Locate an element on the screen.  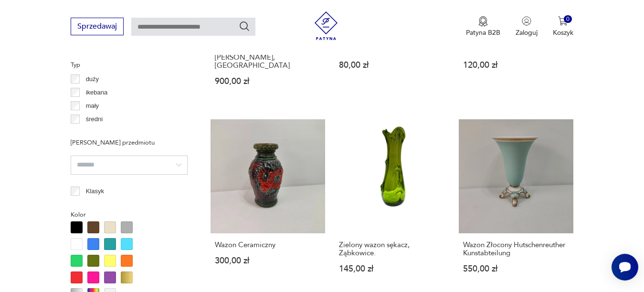
img: Ikonka użytkownika is located at coordinates (527, 21).